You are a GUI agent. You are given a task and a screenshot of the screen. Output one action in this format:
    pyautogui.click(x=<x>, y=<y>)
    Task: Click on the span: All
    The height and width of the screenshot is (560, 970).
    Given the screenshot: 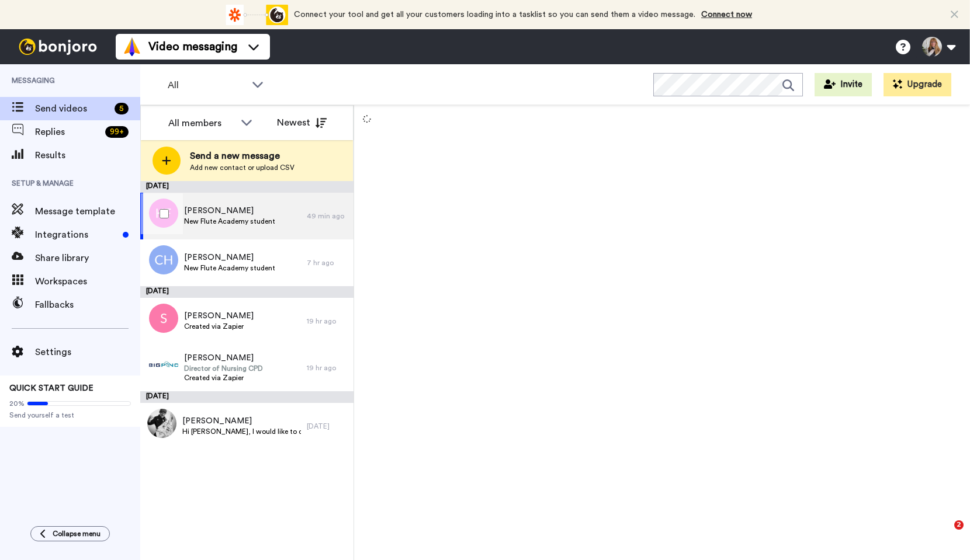 What is the action you would take?
    pyautogui.click(x=207, y=85)
    